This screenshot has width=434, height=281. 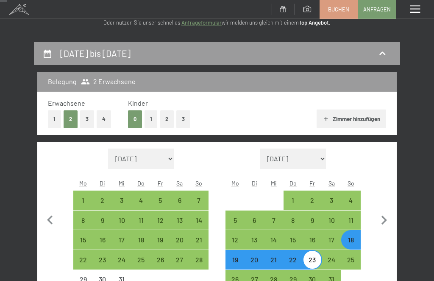 I want to click on div: 3, so click(x=332, y=206).